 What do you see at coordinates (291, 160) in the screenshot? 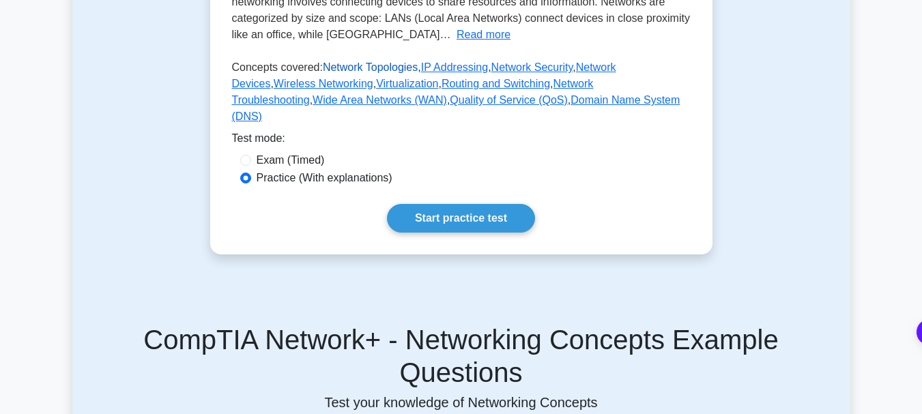
I see `label: Exam (Timed)` at bounding box center [291, 160].